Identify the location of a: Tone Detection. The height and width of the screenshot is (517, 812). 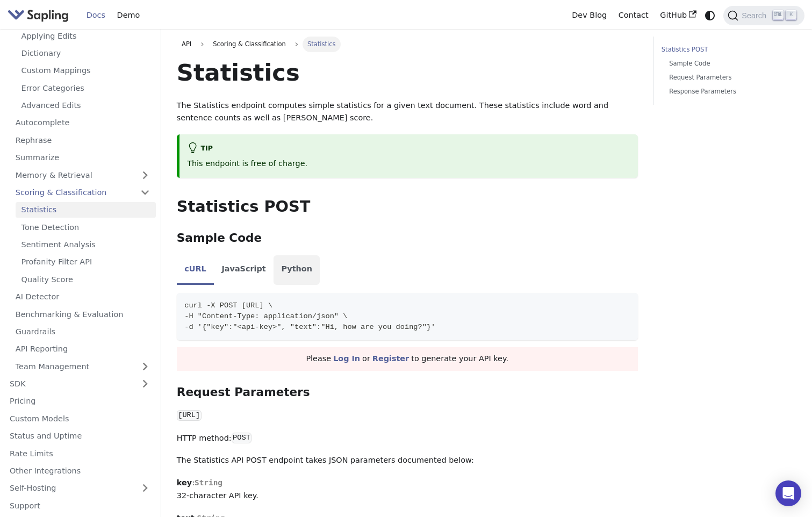
(86, 227).